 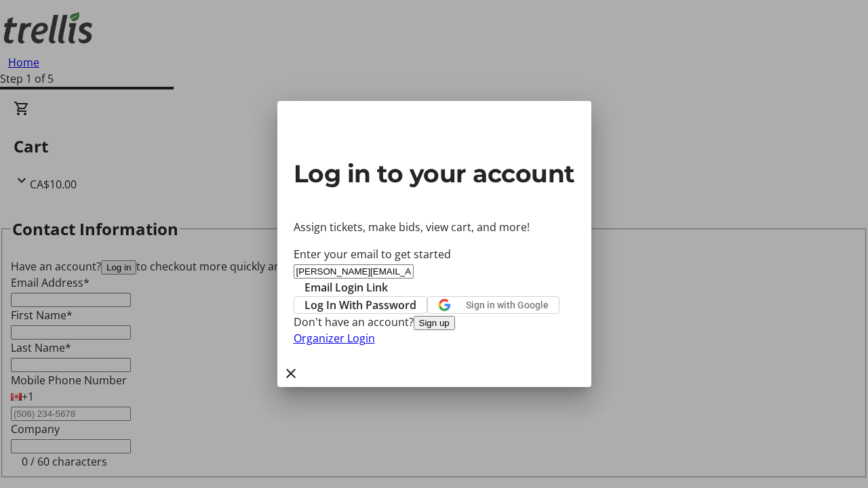 What do you see at coordinates (360, 305) in the screenshot?
I see `button: Log In With Password` at bounding box center [360, 305].